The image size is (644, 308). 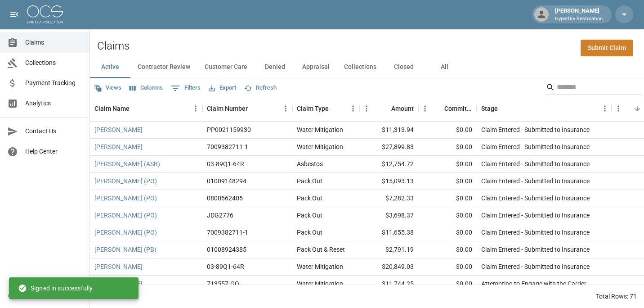 I want to click on div: Total Rows: 71, so click(x=616, y=296).